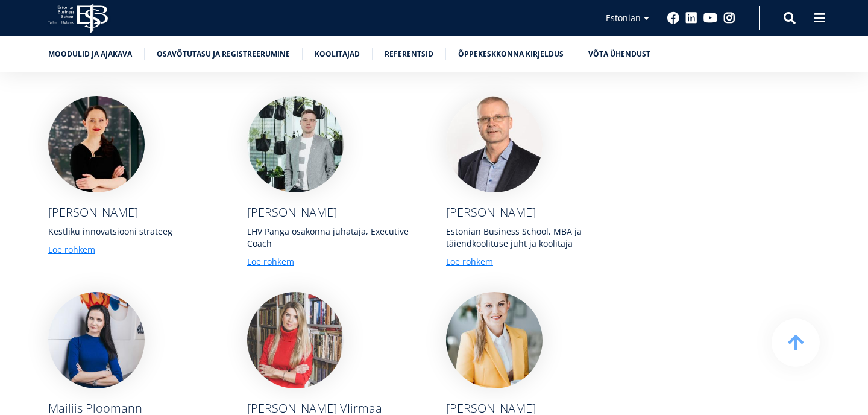 The height and width of the screenshot is (415, 868). I want to click on a: Õppekeskkonna kirjeldus, so click(511, 55).